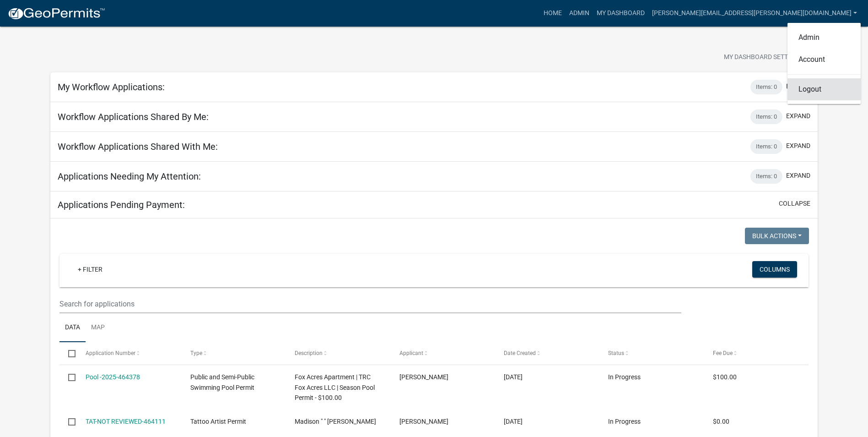 The width and height of the screenshot is (868, 437). Describe the element at coordinates (112, 87) in the screenshot. I see `h5: My Workflow Applications:` at that location.